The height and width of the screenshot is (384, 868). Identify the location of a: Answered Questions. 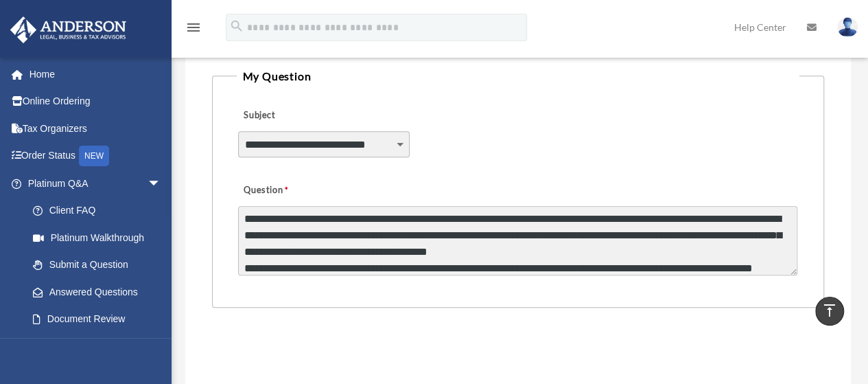
(100, 292).